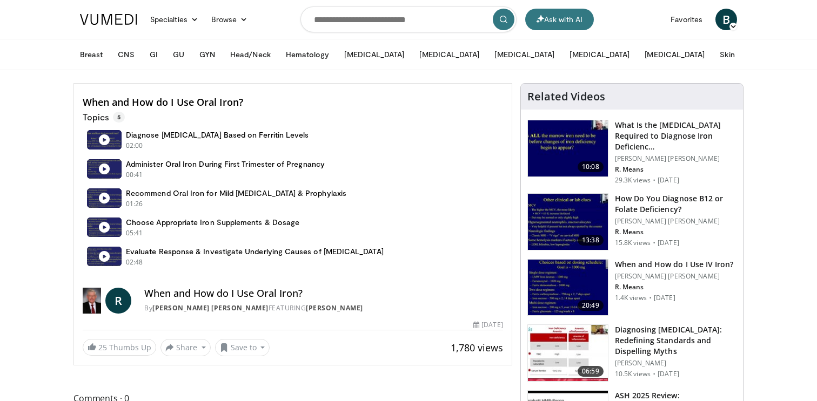  What do you see at coordinates (119, 347) in the screenshot?
I see `a: 25 Thumbs Up` at bounding box center [119, 347].